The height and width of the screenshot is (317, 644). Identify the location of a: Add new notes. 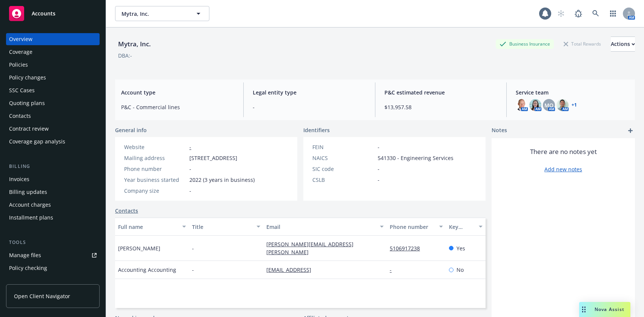
(563, 169).